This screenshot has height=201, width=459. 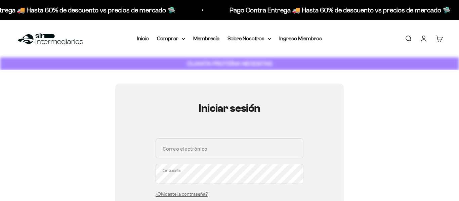 What do you see at coordinates (171, 39) in the screenshot?
I see `summary: Comprar` at bounding box center [171, 39].